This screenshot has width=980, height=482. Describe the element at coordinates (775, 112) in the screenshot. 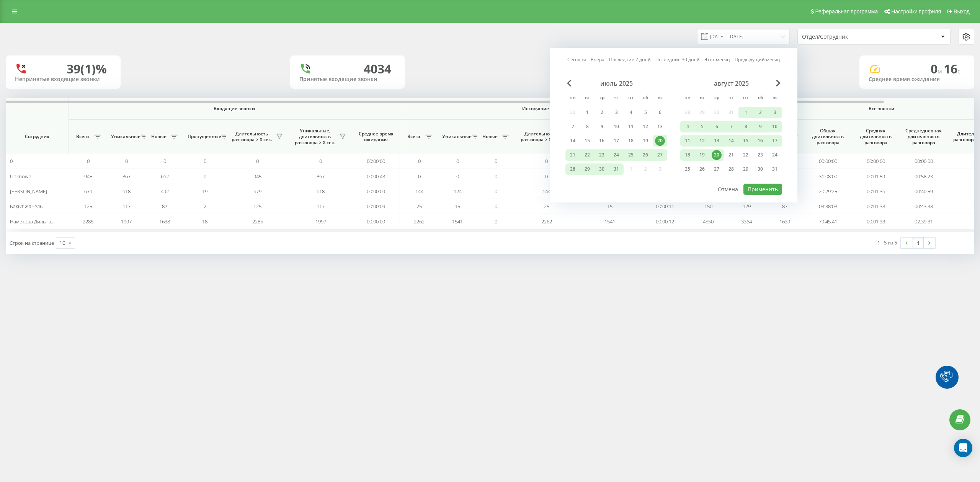

I see `div: вс 3 авг. 2025 г.` at that location.